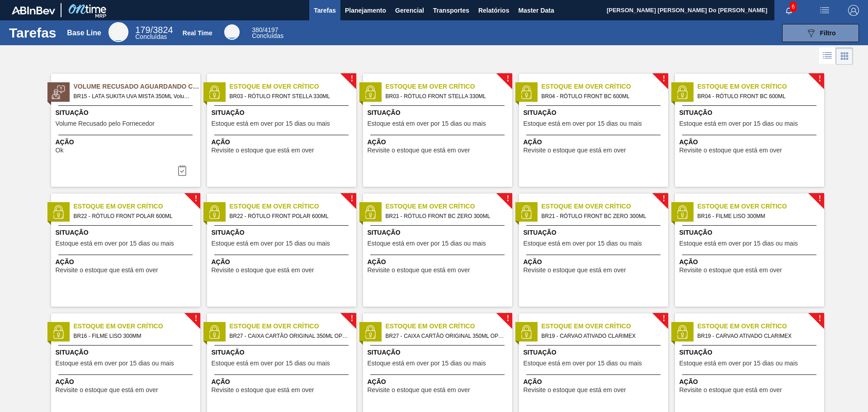  I want to click on span: Concluídas, so click(267, 36).